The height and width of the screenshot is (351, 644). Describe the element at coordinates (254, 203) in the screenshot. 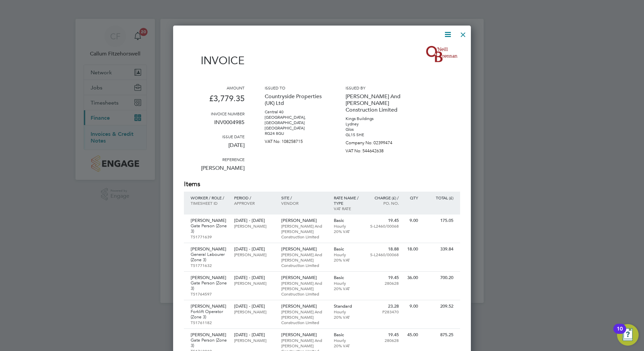

I see `p: Approver` at that location.